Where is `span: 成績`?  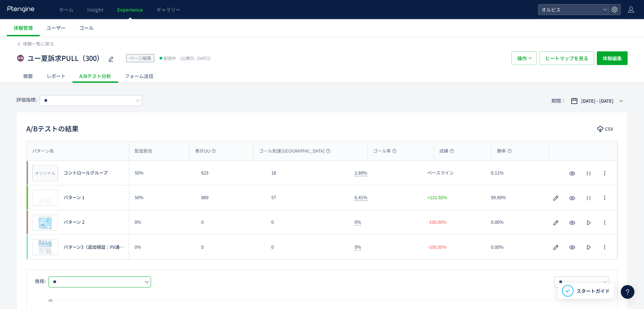
span: 成績 is located at coordinates (447, 151).